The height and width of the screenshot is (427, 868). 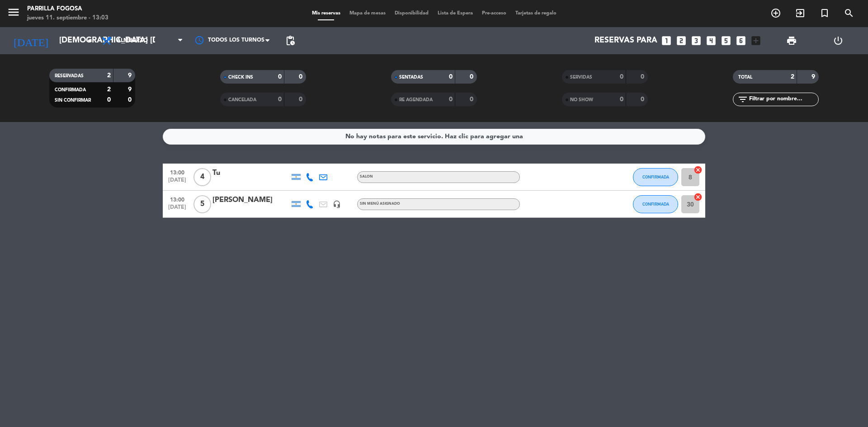 What do you see at coordinates (68, 18) in the screenshot?
I see `div: jueves 11. septiembre - 13:03` at bounding box center [68, 18].